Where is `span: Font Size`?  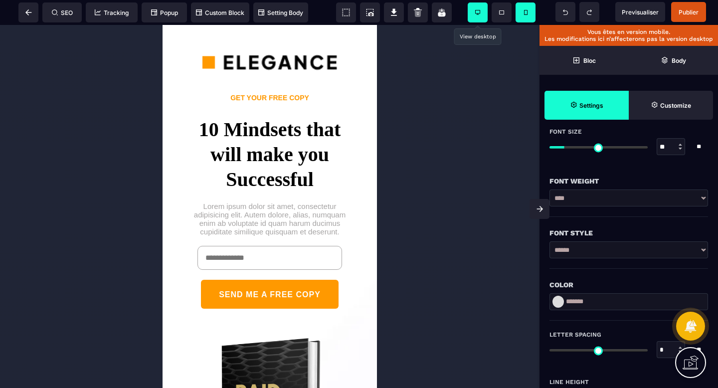 span: Font Size is located at coordinates (566, 132).